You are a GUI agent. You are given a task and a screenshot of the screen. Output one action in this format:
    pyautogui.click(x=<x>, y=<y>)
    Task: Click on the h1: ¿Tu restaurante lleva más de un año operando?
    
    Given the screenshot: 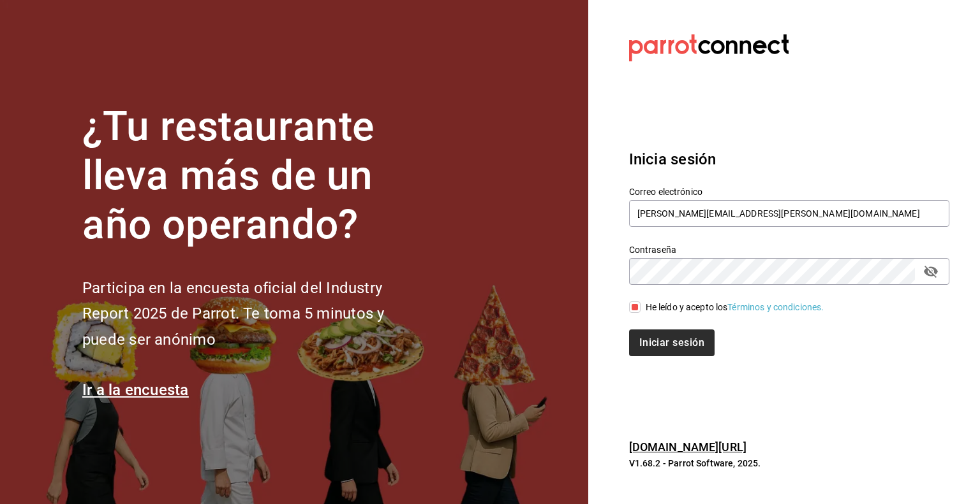 What is the action you would take?
    pyautogui.click(x=255, y=176)
    